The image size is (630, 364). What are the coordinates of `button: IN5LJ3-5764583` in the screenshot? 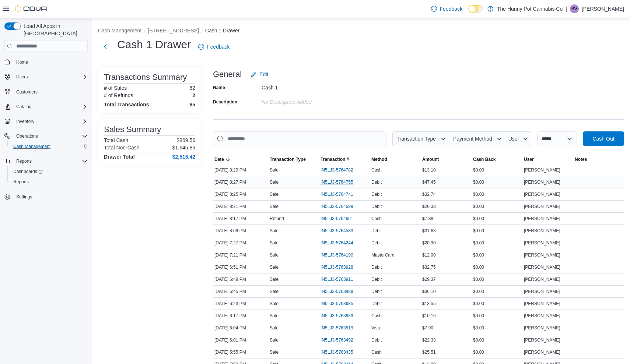 It's located at (341, 231).